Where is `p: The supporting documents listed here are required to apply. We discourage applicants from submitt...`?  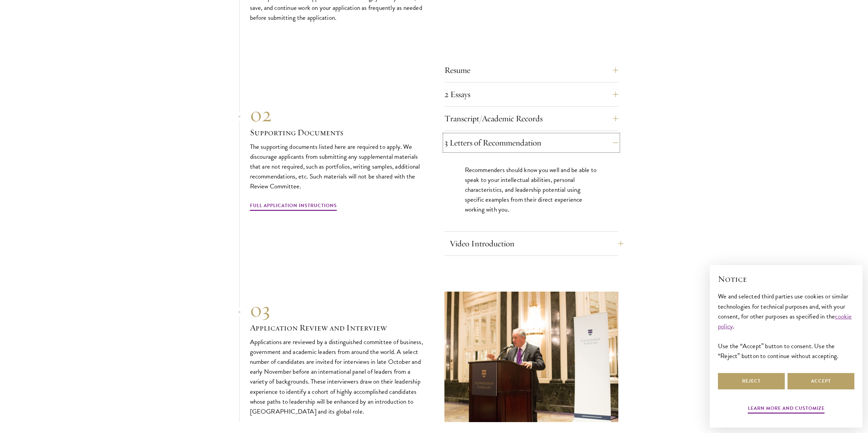
p: The supporting documents listed here are required to apply. We discourage applicants from submitt... is located at coordinates (337, 166).